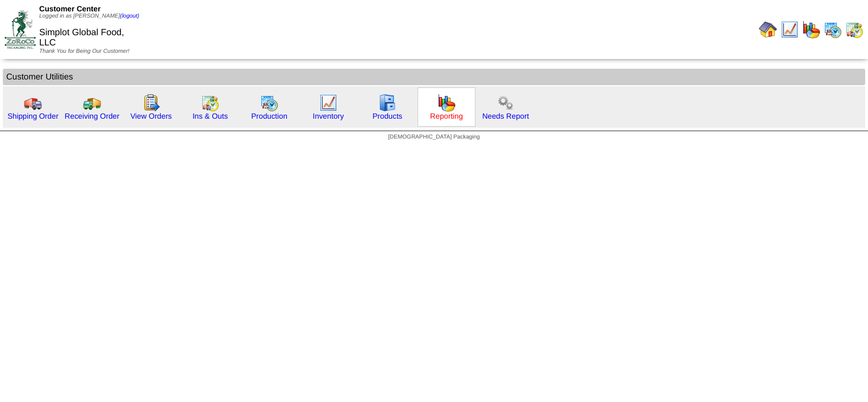  What do you see at coordinates (151, 116) in the screenshot?
I see `a: View Orders` at bounding box center [151, 116].